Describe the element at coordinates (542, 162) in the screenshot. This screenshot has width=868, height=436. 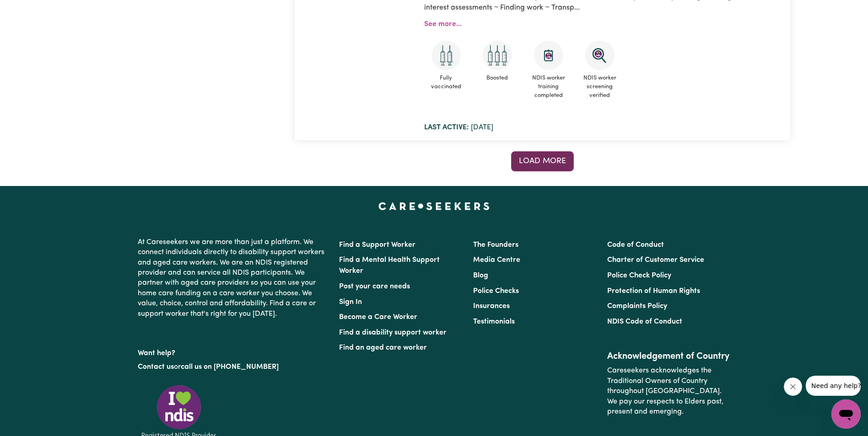
I see `button: See more results` at that location.